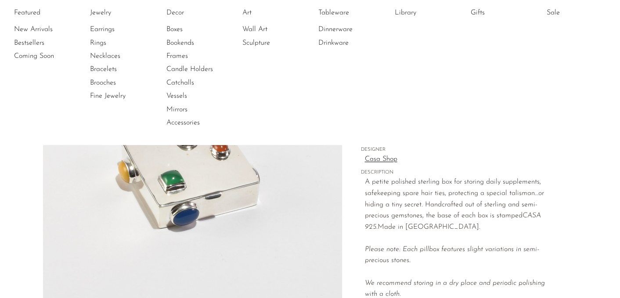 This screenshot has height=298, width=620. Describe the element at coordinates (455, 289) in the screenshot. I see `i: We recommend storing in a dry place and periodic polishing with a cloth.` at that location.